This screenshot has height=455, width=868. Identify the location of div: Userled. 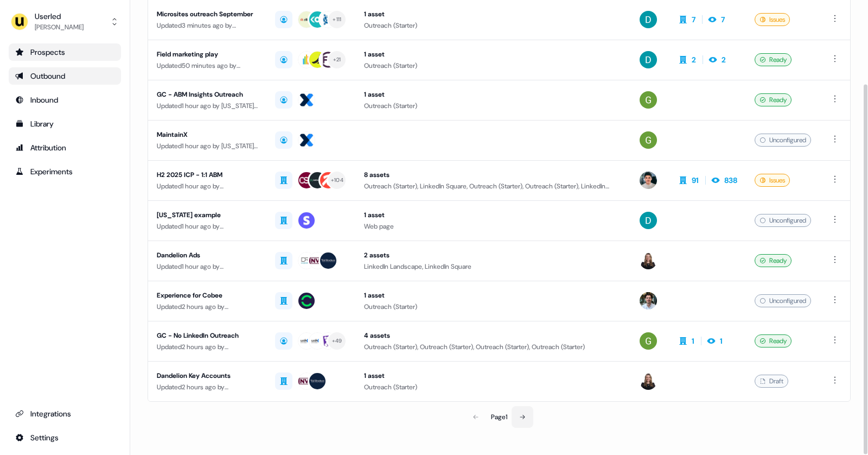
(59, 16).